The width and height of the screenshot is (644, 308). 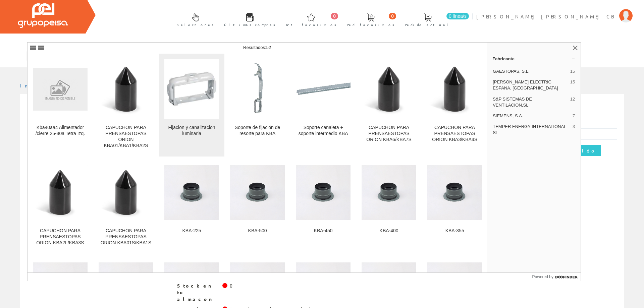 What do you see at coordinates (458, 16) in the screenshot?
I see `span: 0 línea/s` at bounding box center [458, 16].